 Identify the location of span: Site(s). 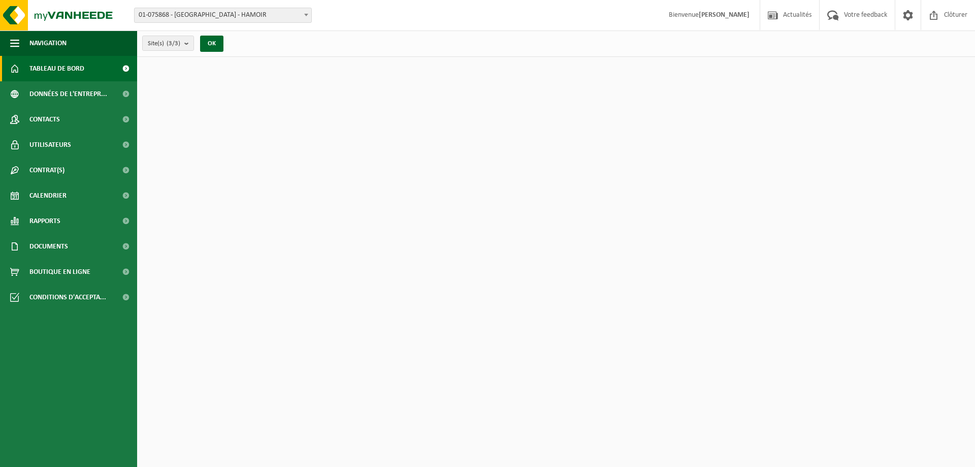
(164, 44).